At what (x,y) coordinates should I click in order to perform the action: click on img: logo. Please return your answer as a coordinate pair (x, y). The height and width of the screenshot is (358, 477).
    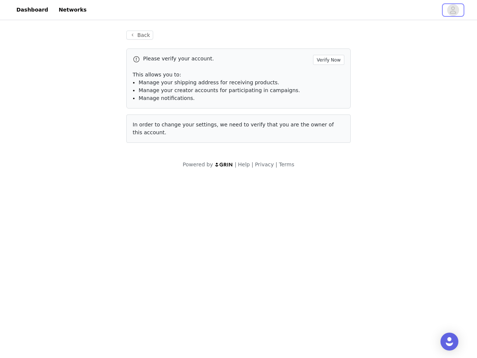
    Looking at the image, I should click on (224, 164).